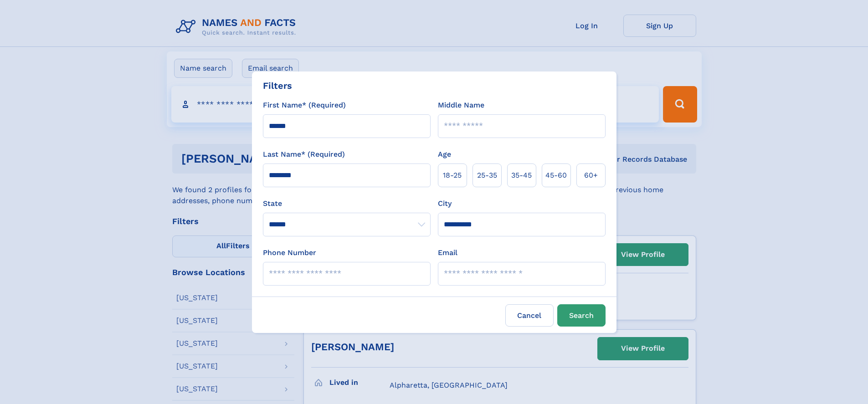 The width and height of the screenshot is (868, 404). Describe the element at coordinates (444, 154) in the screenshot. I see `label: Age` at that location.